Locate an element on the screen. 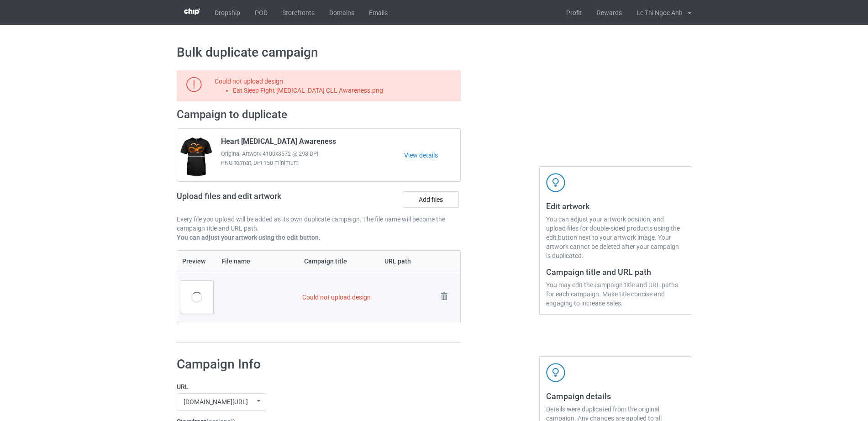 The image size is (868, 421). a: View details is located at coordinates (432, 155).